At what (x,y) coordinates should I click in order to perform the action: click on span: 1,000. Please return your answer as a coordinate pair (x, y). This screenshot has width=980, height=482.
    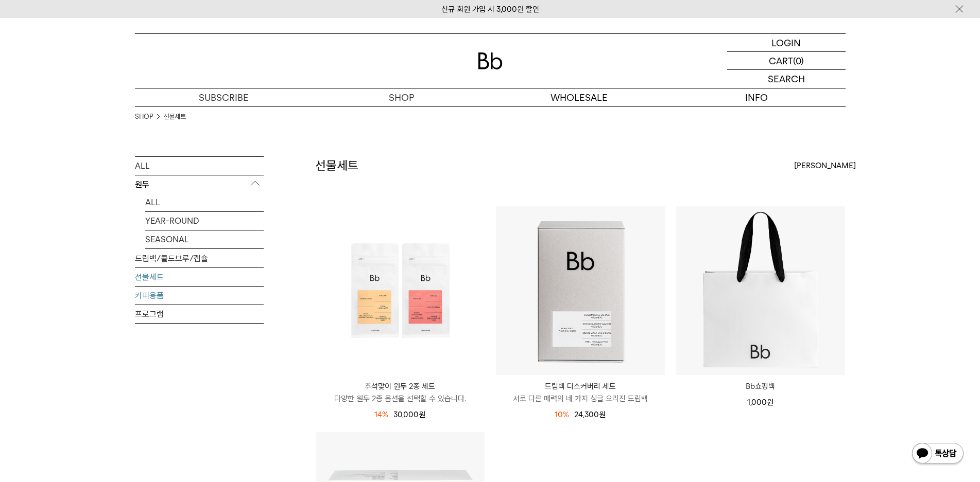
    Looking at the image, I should click on (760, 402).